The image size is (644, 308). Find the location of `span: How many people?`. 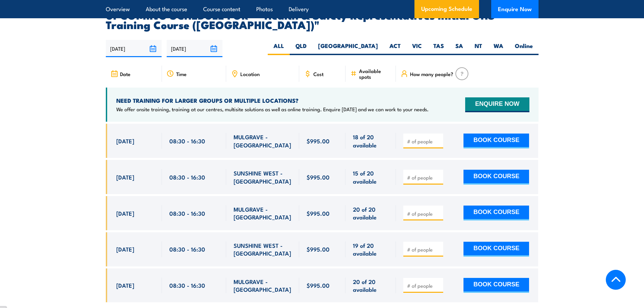

span: How many people? is located at coordinates (432, 74).